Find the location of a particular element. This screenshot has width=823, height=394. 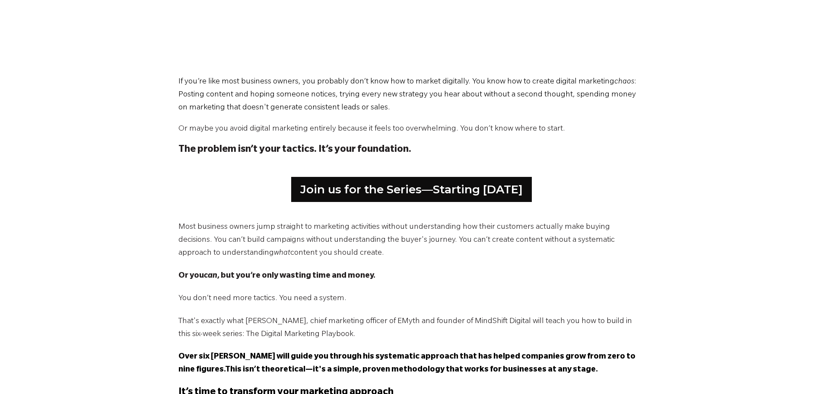

span: : Posting content and hoping someone notices, trying every new strategy you hear about without a ... is located at coordinates (407, 95).